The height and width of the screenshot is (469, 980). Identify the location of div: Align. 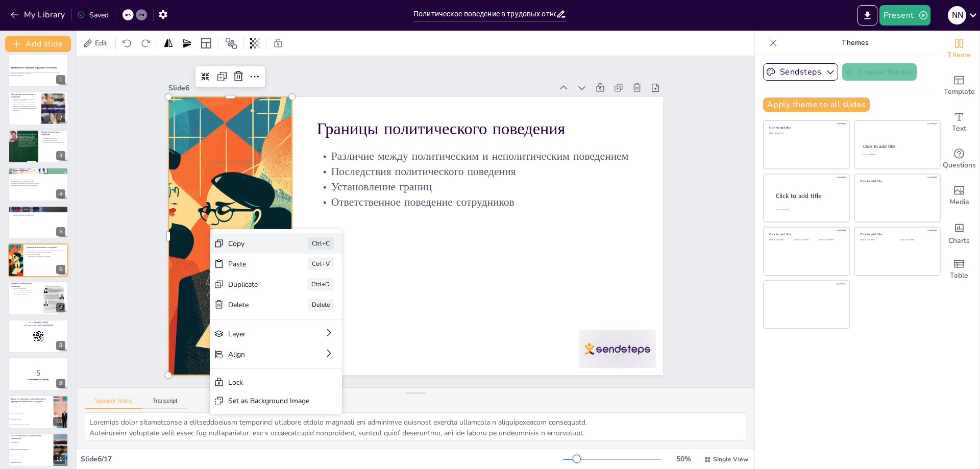
(261, 354).